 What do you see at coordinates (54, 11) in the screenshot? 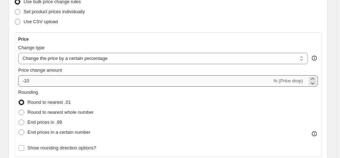
I see `span: Set product prices individually` at bounding box center [54, 11].